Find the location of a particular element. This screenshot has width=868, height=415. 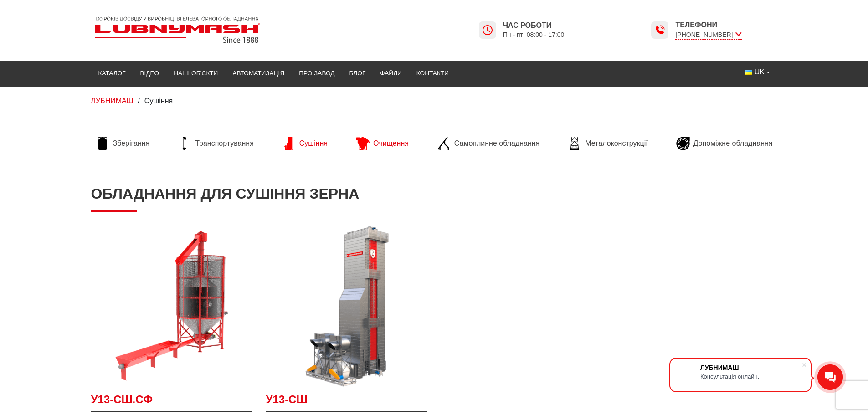

a: Металоконструкції is located at coordinates (608, 143).